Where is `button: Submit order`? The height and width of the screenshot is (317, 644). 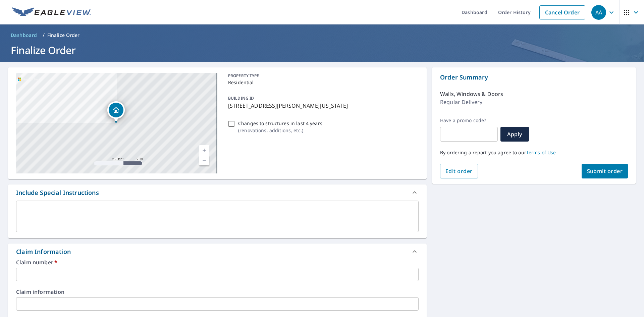
button: Submit order is located at coordinates (605, 171).